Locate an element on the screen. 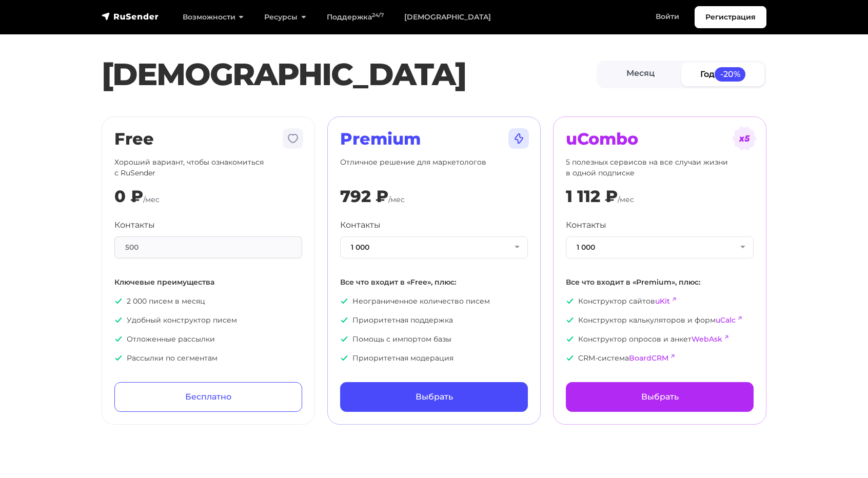 This screenshot has height=478, width=868. a: WebAsk is located at coordinates (707, 339).